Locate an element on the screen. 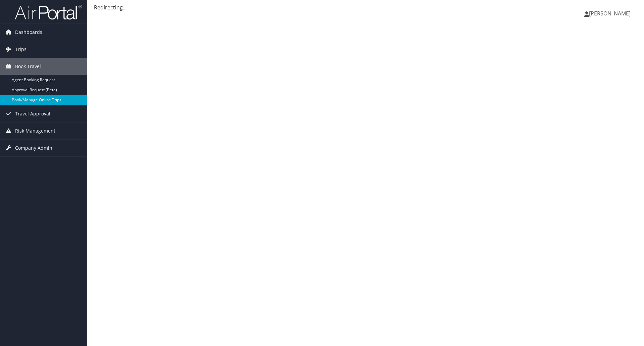 This screenshot has width=644, height=346. span: Travel Approval is located at coordinates (32, 113).